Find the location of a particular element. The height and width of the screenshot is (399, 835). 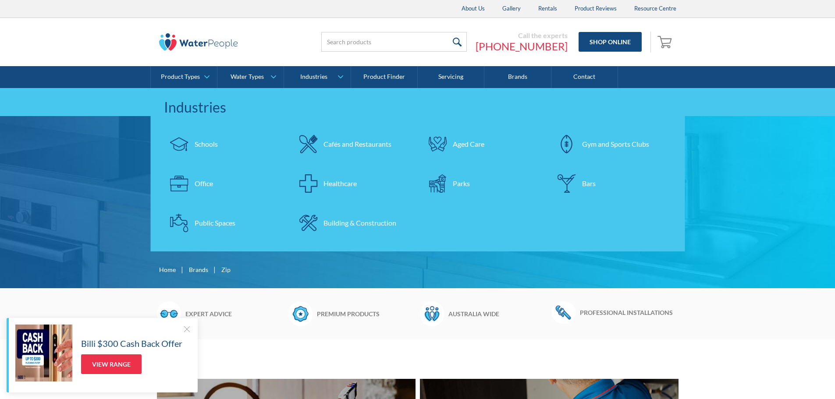

h6: Expert advice is located at coordinates (235, 314).